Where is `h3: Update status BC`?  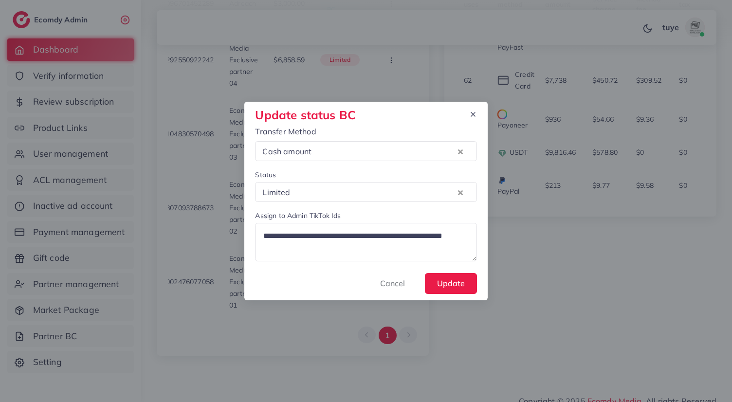 h3: Update status BC is located at coordinates (305, 115).